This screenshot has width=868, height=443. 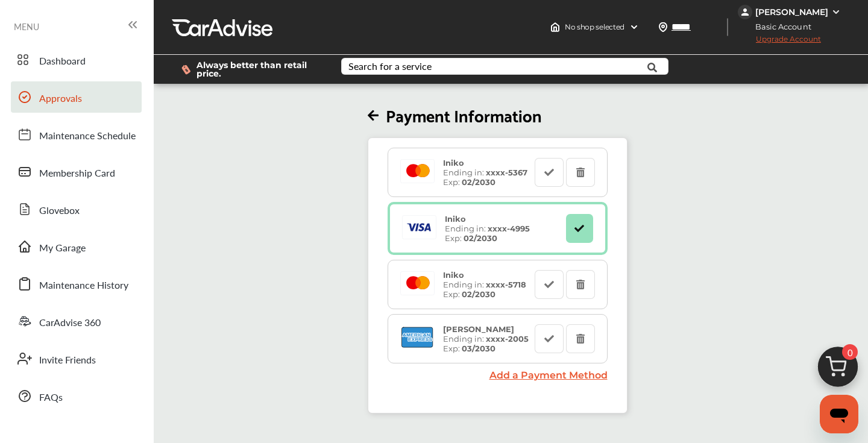 What do you see at coordinates (663, 27) in the screenshot?
I see `img: location_vector.a44bc228.svg` at bounding box center [663, 27].